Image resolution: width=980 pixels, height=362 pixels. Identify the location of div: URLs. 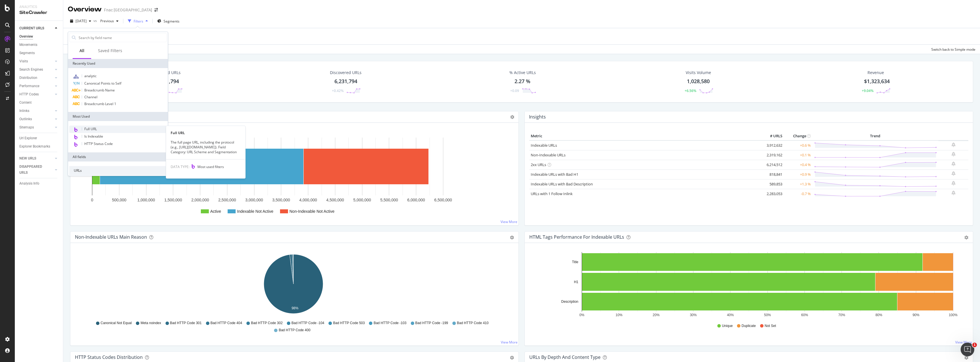
(118, 170).